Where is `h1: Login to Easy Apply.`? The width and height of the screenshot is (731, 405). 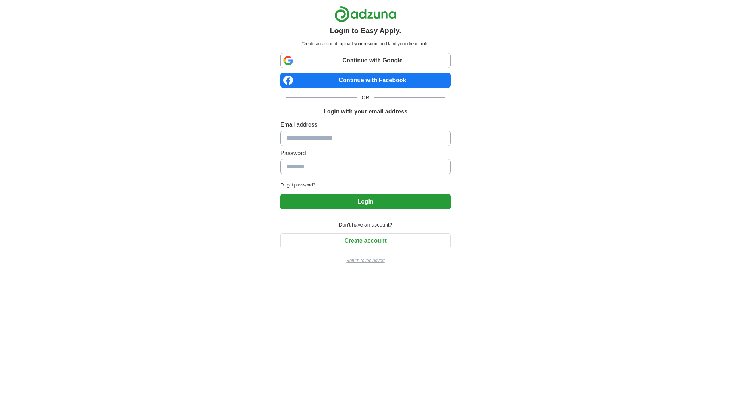 h1: Login to Easy Apply. is located at coordinates (365, 31).